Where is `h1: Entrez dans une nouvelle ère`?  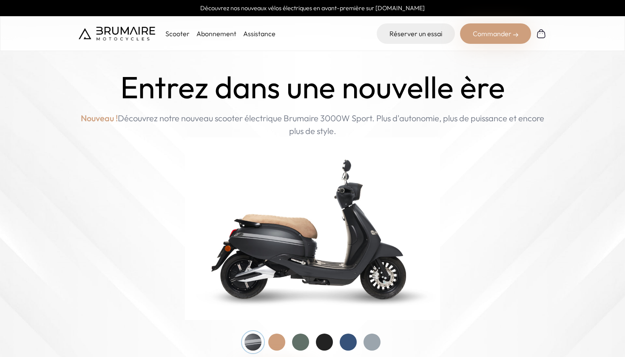 h1: Entrez dans une nouvelle ère is located at coordinates (312, 87).